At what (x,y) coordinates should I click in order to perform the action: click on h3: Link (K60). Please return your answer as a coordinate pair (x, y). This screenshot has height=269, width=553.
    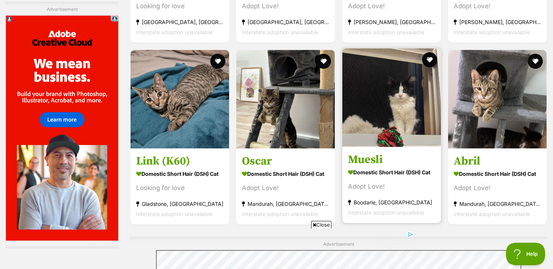
    Looking at the image, I should click on (180, 161).